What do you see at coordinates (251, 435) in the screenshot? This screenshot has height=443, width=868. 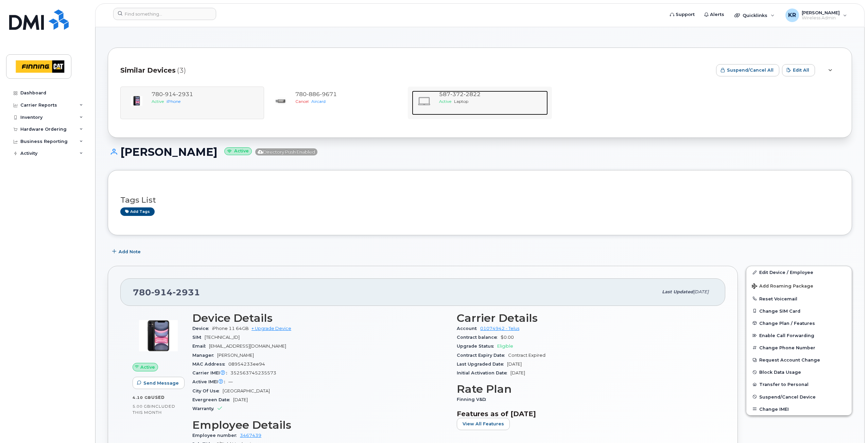 I see `a: 3467439` at bounding box center [251, 435].